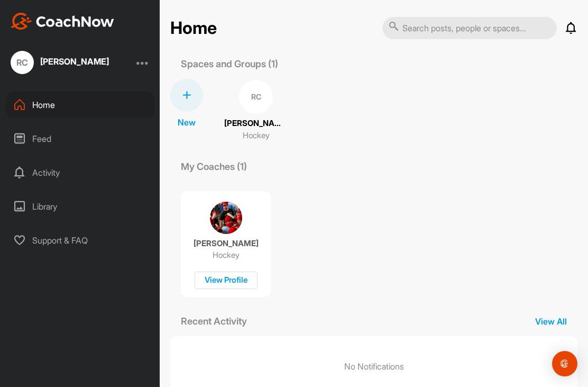  What do you see at coordinates (81, 207) in the screenshot?
I see `div: Library` at bounding box center [81, 207].